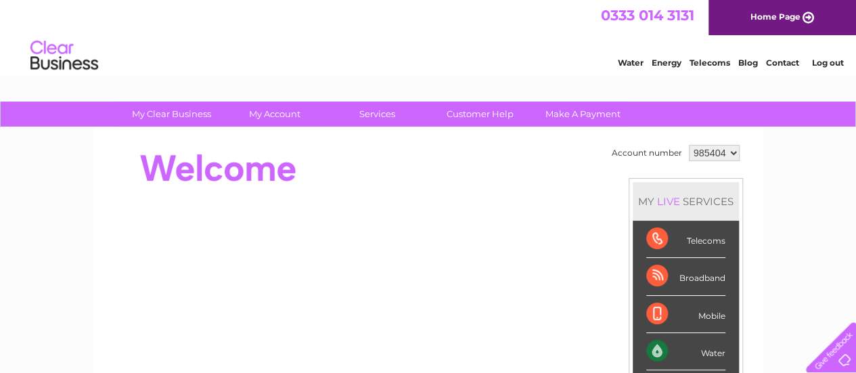 The height and width of the screenshot is (373, 856). What do you see at coordinates (827, 62) in the screenshot?
I see `a: Log out` at bounding box center [827, 62].